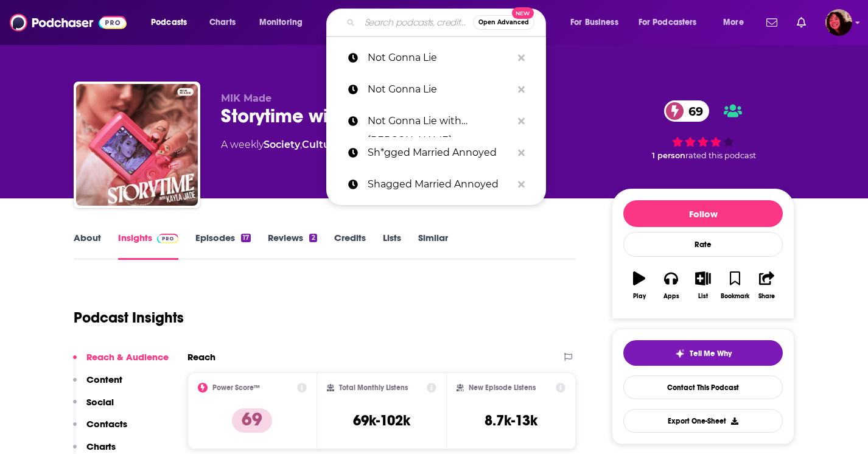 Image resolution: width=868 pixels, height=454 pixels. Describe the element at coordinates (436, 185) in the screenshot. I see `a: Shagged Married Annoyed` at that location.